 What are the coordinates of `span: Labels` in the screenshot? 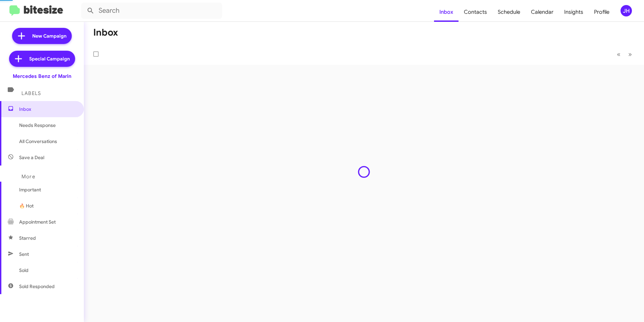 It's located at (31, 93).